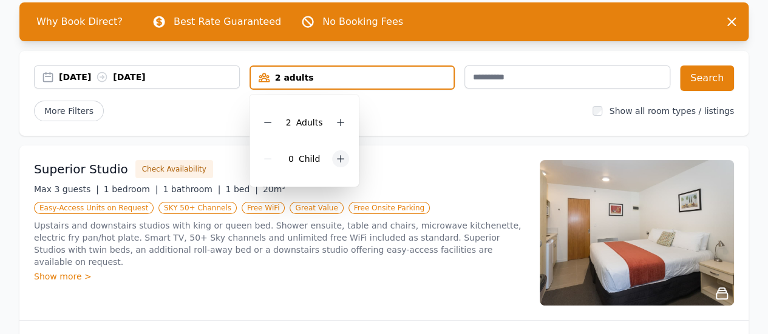 This screenshot has width=768, height=334. Describe the element at coordinates (79, 22) in the screenshot. I see `span: Why Book Direct?` at that location.